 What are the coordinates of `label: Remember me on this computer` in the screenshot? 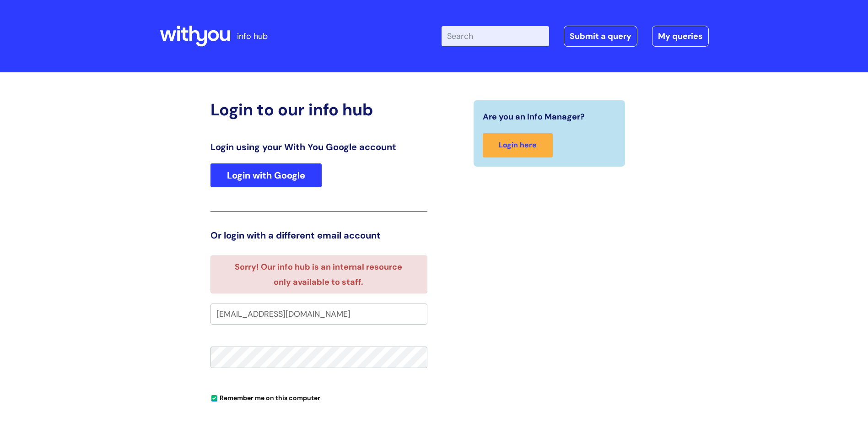 It's located at (265, 397).